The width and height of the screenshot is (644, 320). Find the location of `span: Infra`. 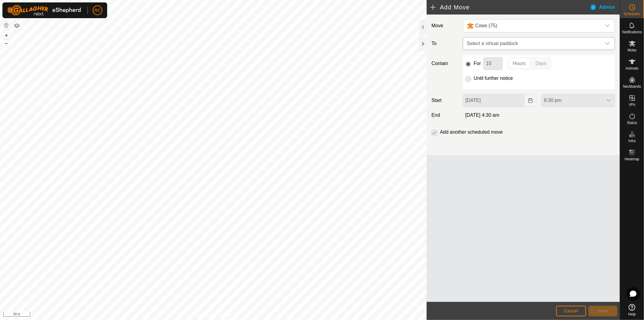

span: Infra is located at coordinates (632, 141).